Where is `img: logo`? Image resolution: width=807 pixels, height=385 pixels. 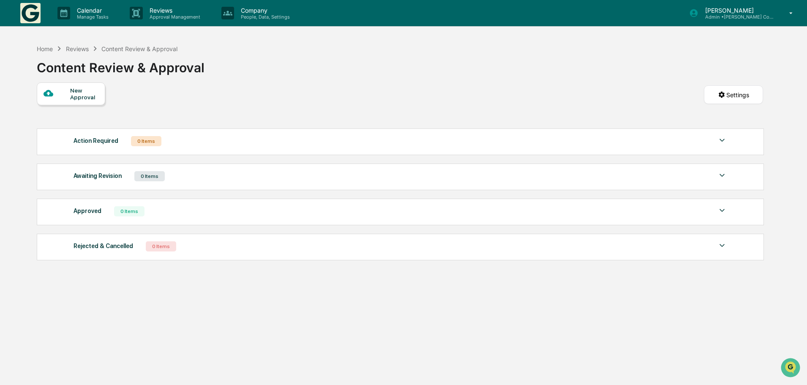
img: logo is located at coordinates (30, 13).